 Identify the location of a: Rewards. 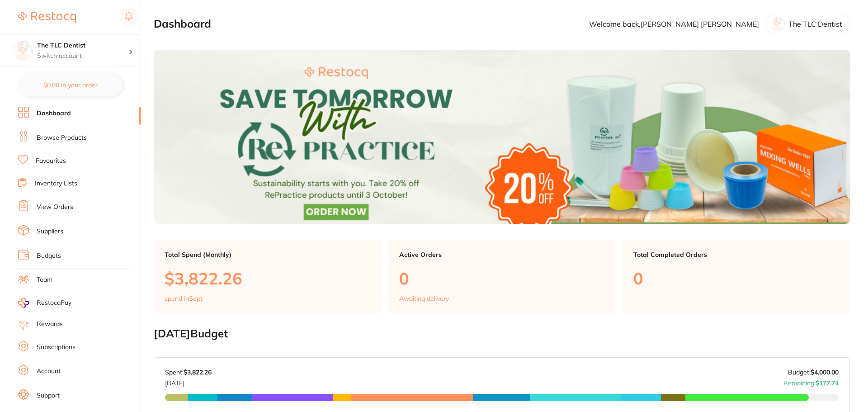
(50, 324).